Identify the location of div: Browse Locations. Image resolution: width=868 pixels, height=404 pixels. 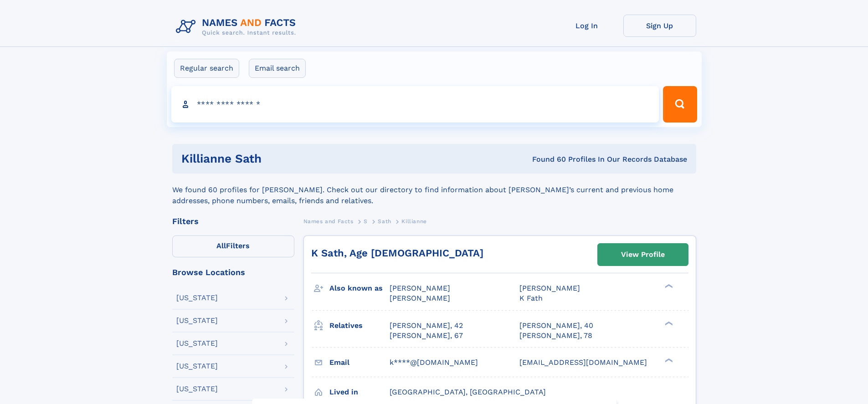
(234, 272).